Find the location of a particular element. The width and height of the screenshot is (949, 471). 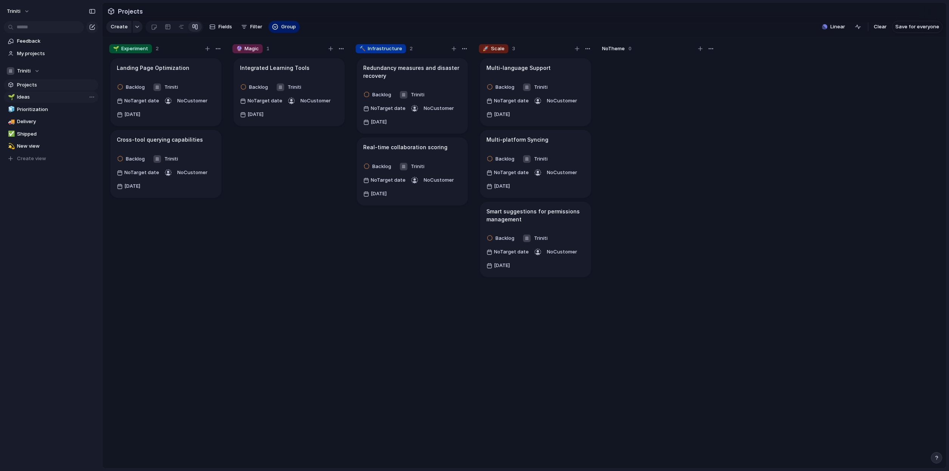

span: Create is located at coordinates (119, 27).